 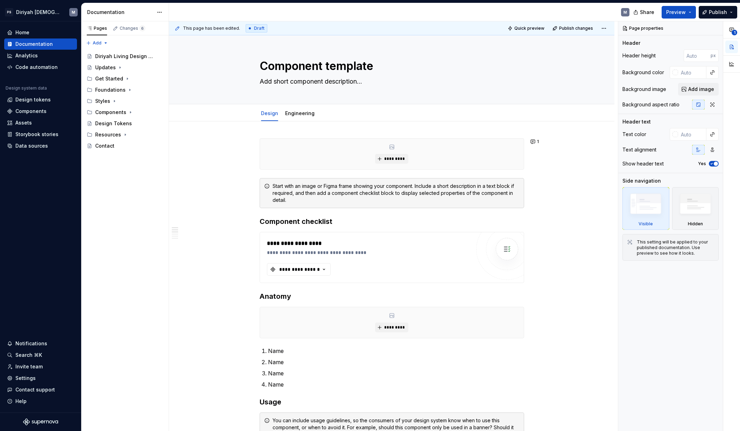 I want to click on div: Foundations, so click(x=110, y=90).